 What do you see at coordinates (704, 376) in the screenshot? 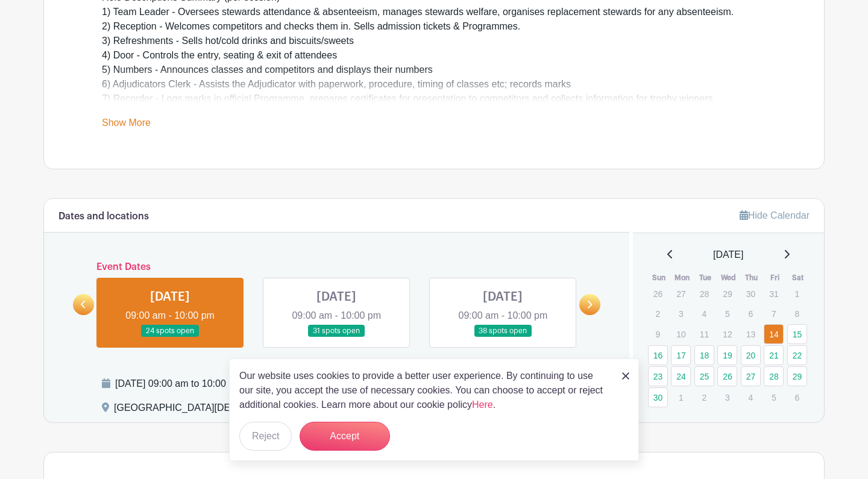
I see `a: 25` at bounding box center [704, 376].